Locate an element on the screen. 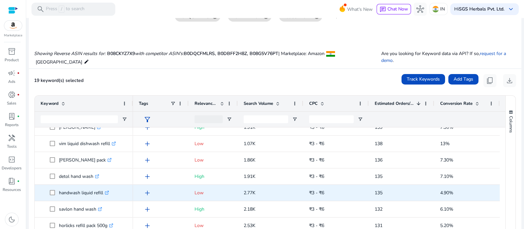 The image size is (524, 229). p: handwash liquid refill is located at coordinates (84, 192).